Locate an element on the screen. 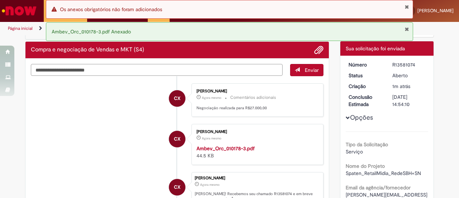 This screenshot has height=198, width=459. p: Negociação realizada para R$27.000,00 is located at coordinates (256, 108).